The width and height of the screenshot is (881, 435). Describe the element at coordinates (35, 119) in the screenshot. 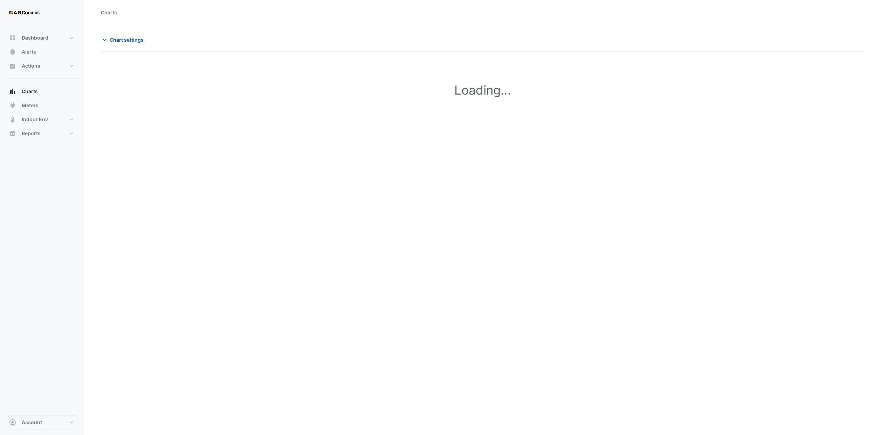

I see `span: Indoor Env` at that location.